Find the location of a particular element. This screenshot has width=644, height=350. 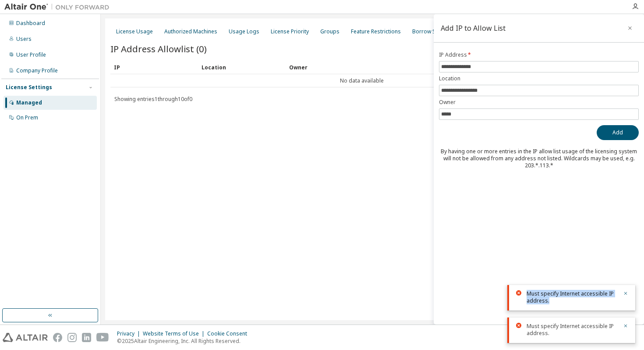

button: Add is located at coordinates (618, 132).